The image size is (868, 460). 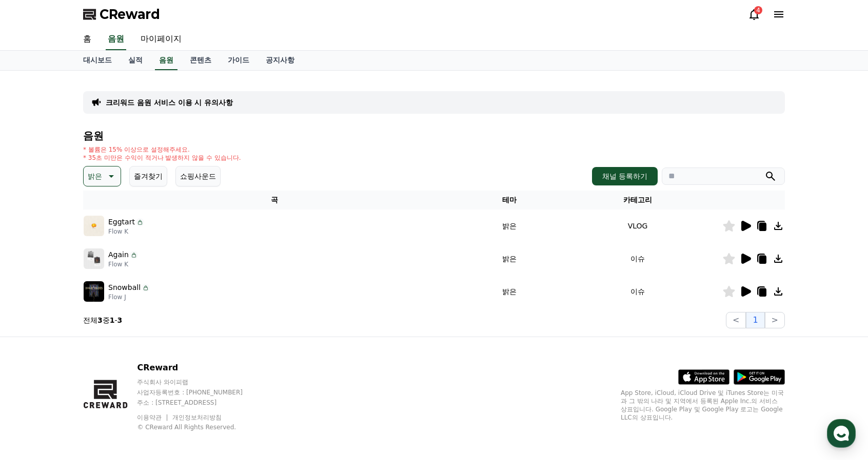 What do you see at coordinates (702, 405) in the screenshot?
I see `p: App Store, iCloud, iCloud Drive 및 iTunes Store는 미국과 그 밖의 나라 및 지역에서 등록된 Apple Inc.의 서비스 상표입니다. Goo...` at bounding box center [702, 405].